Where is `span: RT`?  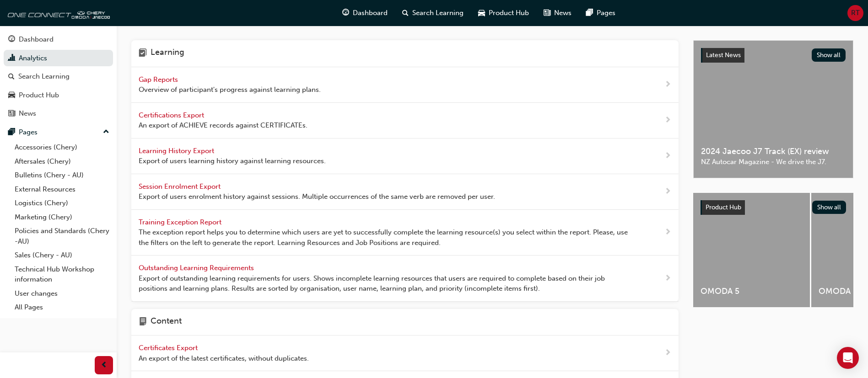 span: RT is located at coordinates (855, 13).